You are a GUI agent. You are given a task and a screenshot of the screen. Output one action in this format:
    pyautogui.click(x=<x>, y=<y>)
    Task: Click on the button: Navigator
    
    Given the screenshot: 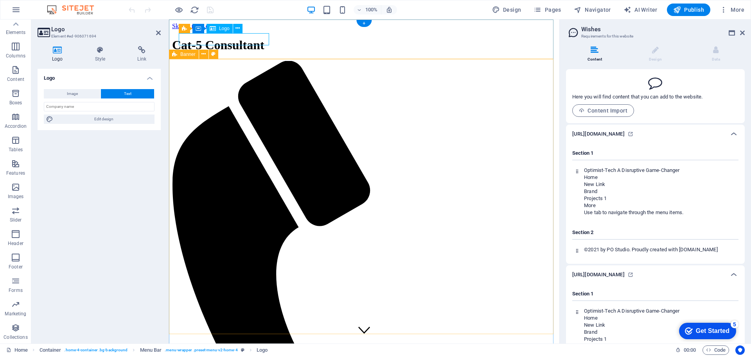 What is the action you would take?
    pyautogui.click(x=592, y=10)
    